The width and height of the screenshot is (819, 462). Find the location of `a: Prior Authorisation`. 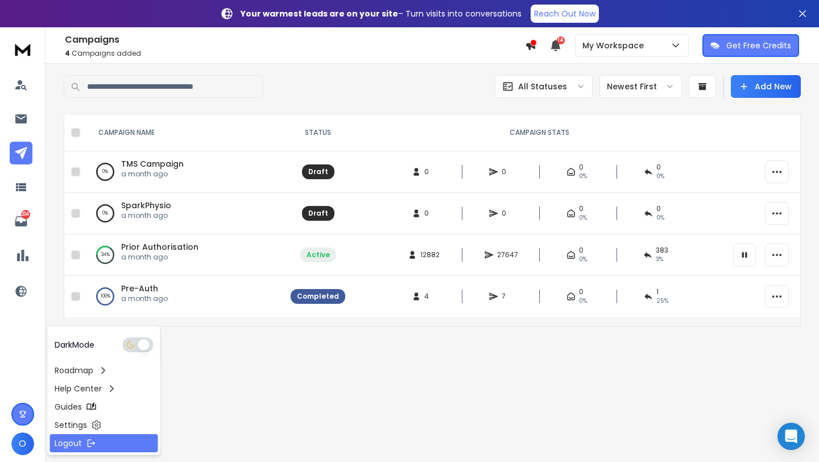

a: Prior Authorisation is located at coordinates (160, 247).